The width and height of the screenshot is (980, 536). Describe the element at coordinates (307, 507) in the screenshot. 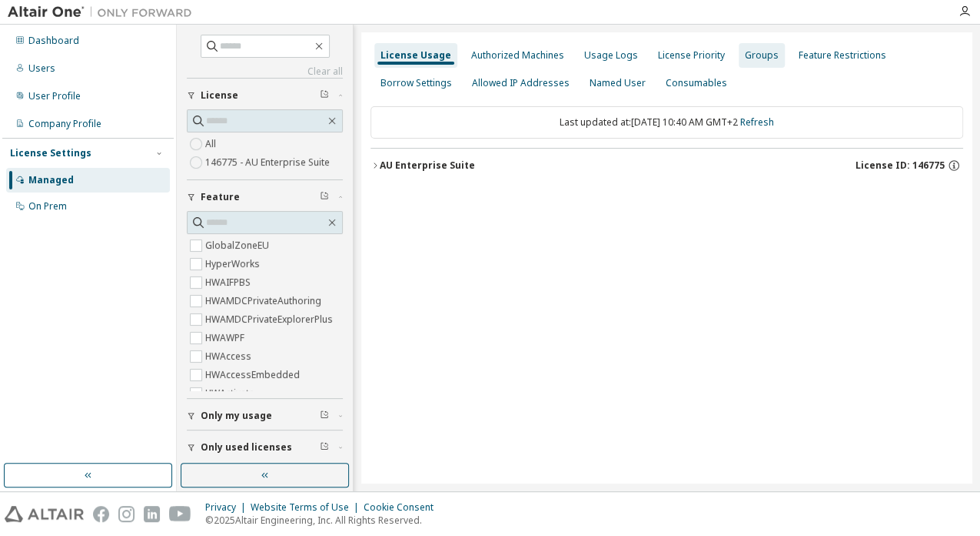

I see `div: Website Terms of Use` at that location.